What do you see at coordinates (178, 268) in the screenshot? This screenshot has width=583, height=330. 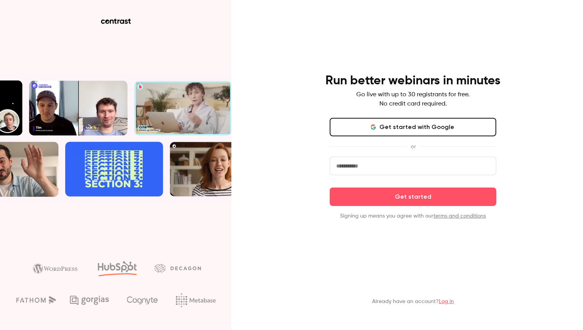 I see `img: decagon` at bounding box center [178, 268].